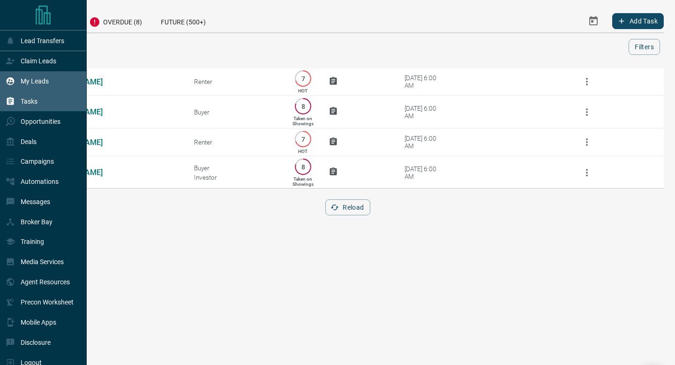  What do you see at coordinates (236, 177) in the screenshot?
I see `div: Investor` at bounding box center [236, 177].